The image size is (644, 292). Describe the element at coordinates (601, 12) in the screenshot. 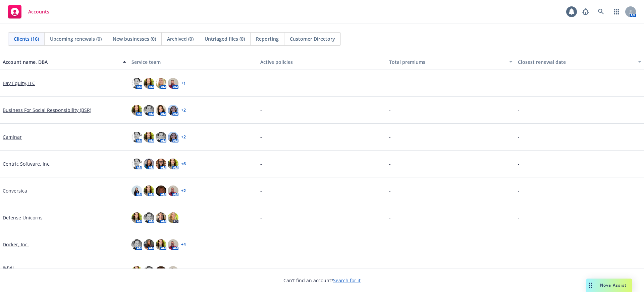

I see `a: Search` at that location.